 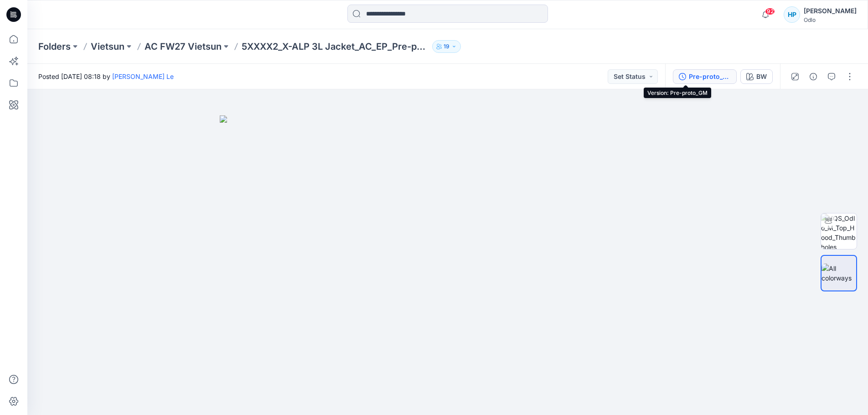 What do you see at coordinates (705, 76) in the screenshot?
I see `button: Pre-proto_GM` at bounding box center [705, 76].